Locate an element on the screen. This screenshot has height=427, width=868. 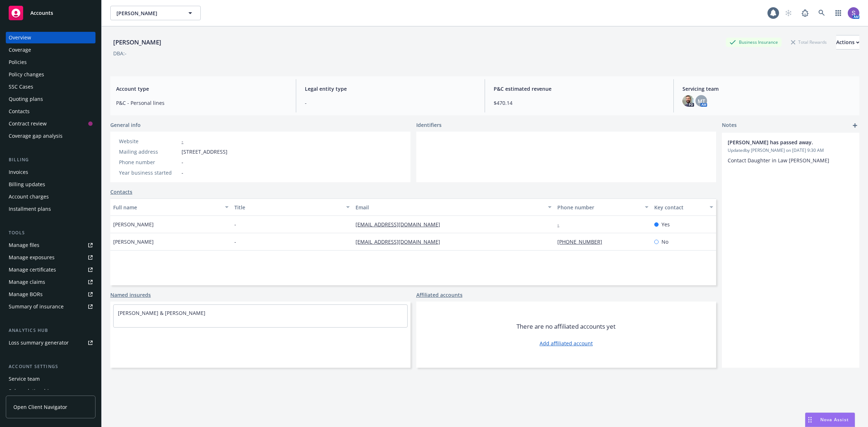
span: $470.14 is located at coordinates (579, 103).